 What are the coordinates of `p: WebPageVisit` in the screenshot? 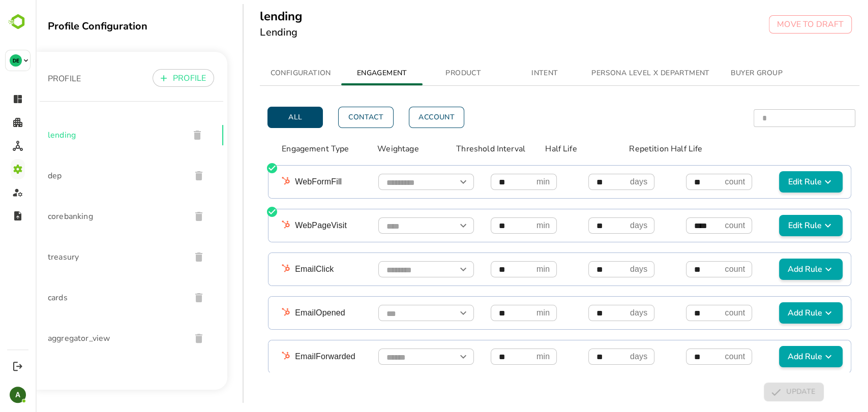 It's located at (297, 226).